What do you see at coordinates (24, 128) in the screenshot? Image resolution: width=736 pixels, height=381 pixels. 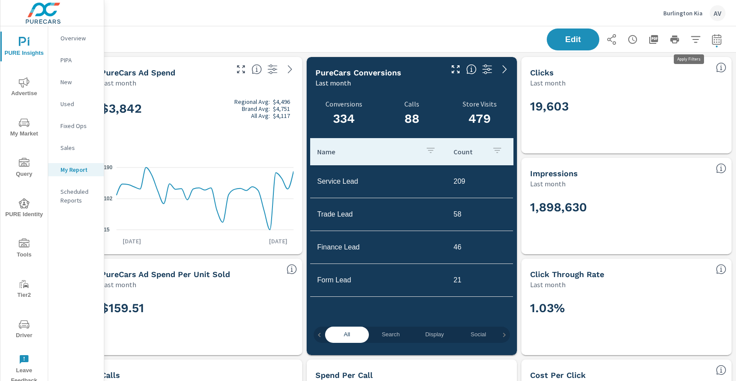 I see `span: My Market` at bounding box center [24, 128].